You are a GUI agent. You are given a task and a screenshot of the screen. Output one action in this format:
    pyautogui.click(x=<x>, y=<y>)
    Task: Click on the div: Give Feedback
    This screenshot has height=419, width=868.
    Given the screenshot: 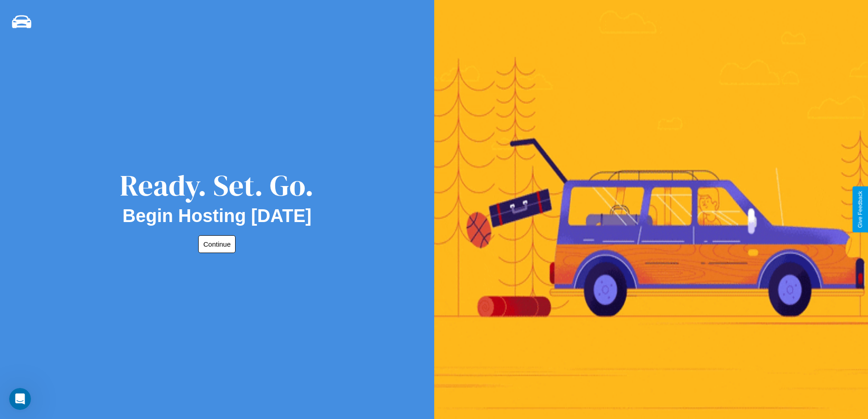 What is the action you would take?
    pyautogui.click(x=860, y=210)
    